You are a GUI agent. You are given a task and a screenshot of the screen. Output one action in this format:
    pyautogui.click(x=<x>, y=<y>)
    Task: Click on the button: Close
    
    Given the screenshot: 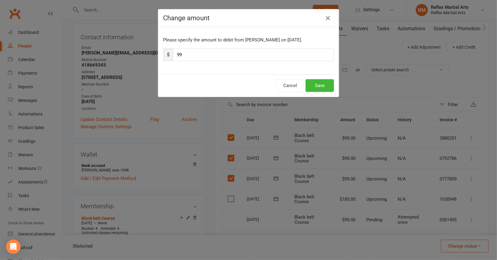 What is the action you would take?
    pyautogui.click(x=328, y=18)
    